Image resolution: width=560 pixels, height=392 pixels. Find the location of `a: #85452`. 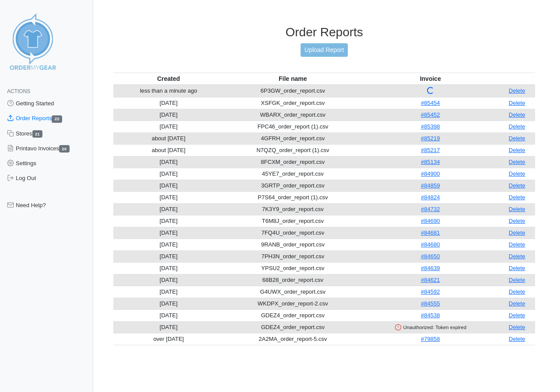

a: #85452 is located at coordinates (430, 115).